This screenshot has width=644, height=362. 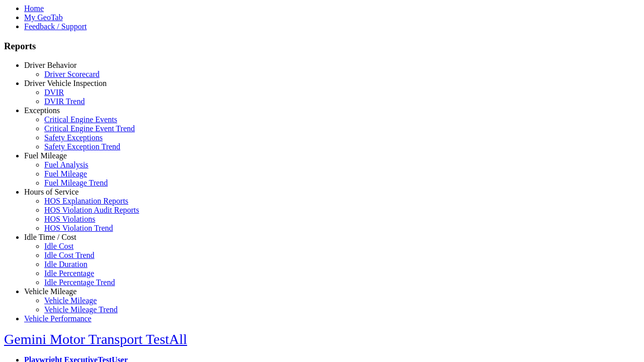 I want to click on a: My GeoTab, so click(x=43, y=17).